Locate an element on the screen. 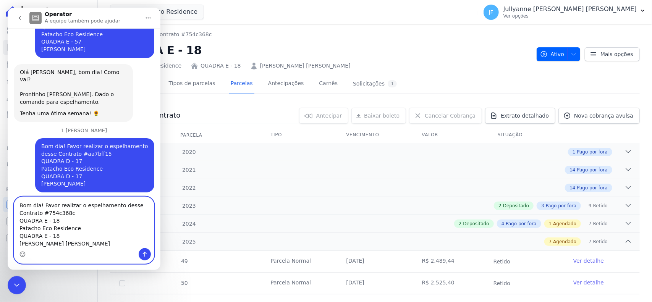 The image size is (652, 302). a: QUADRA E - 18 is located at coordinates (221, 66).